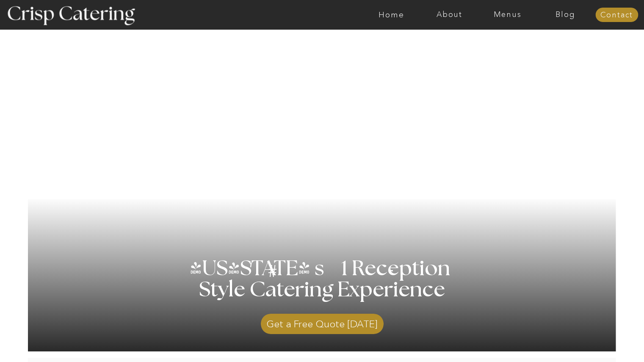 This screenshot has height=362, width=644. I want to click on nav: Menus, so click(507, 15).